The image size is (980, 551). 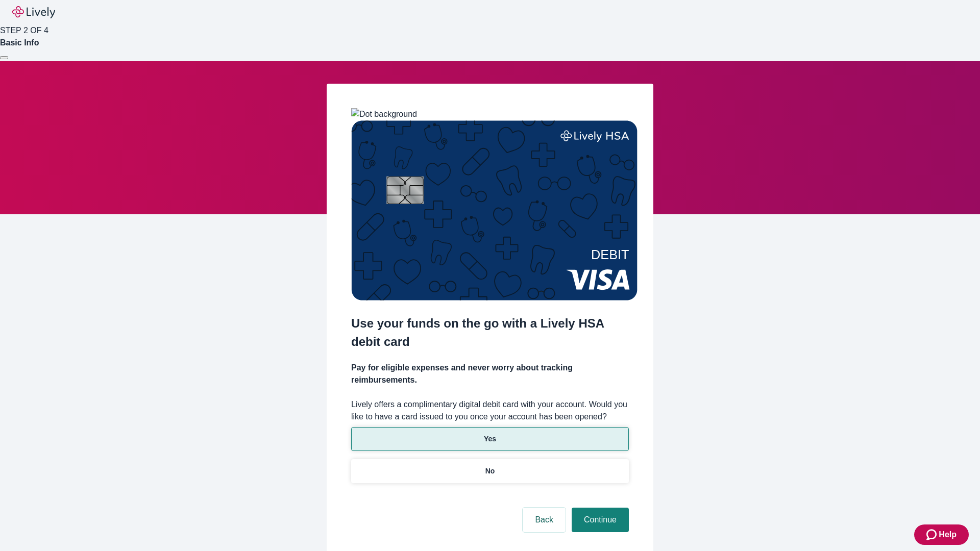 I want to click on p: Yes, so click(x=490, y=439).